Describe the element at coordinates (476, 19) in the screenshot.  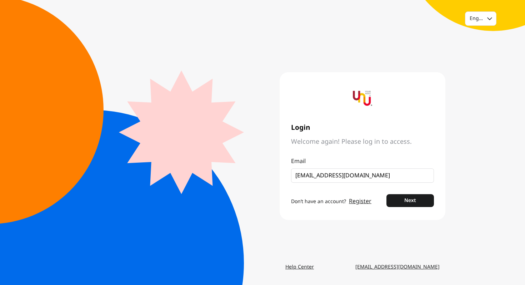
I see `div: English` at that location.